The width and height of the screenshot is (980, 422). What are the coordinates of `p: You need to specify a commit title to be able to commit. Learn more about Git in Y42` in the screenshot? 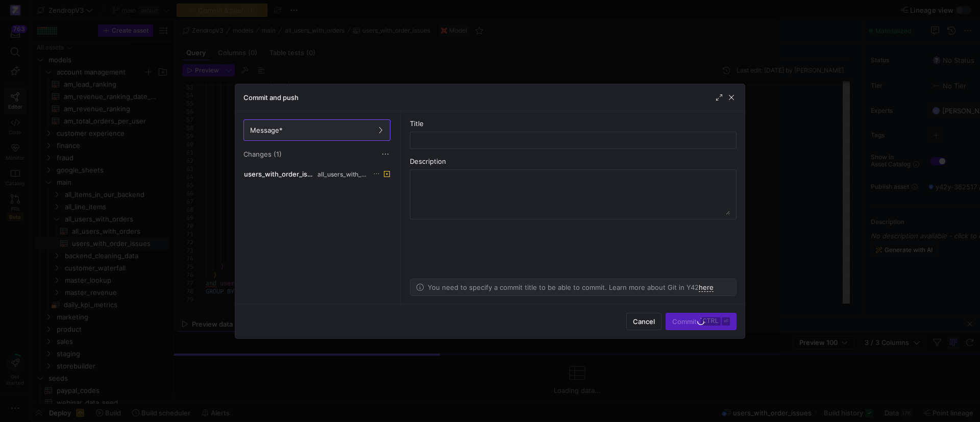 It's located at (571, 287).